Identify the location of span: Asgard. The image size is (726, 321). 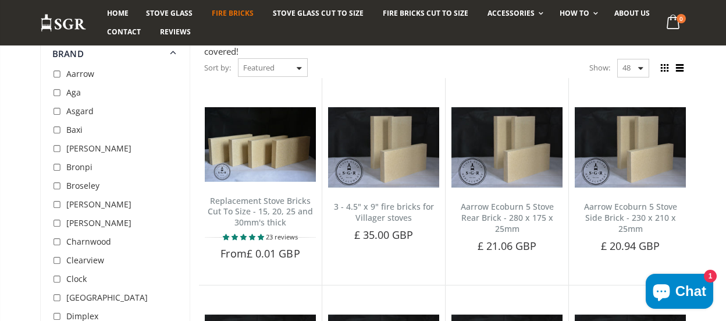
(80, 111).